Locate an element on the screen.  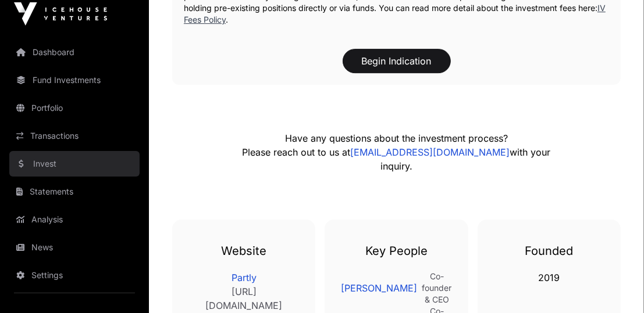
a: Dashboard is located at coordinates (74, 52).